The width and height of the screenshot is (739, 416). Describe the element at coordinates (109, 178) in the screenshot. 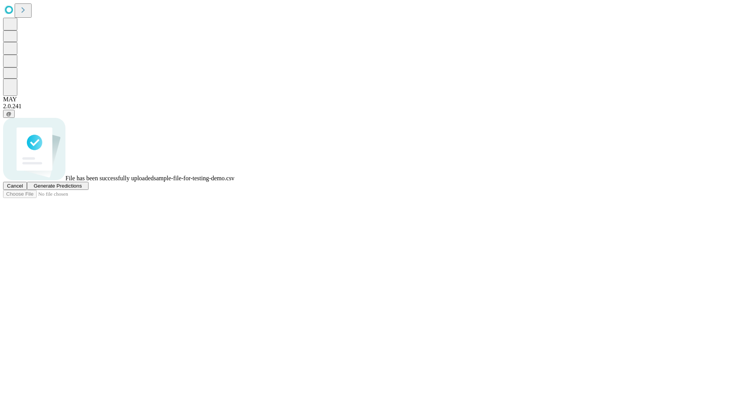

I see `span: File has been successfully uploaded` at that location.